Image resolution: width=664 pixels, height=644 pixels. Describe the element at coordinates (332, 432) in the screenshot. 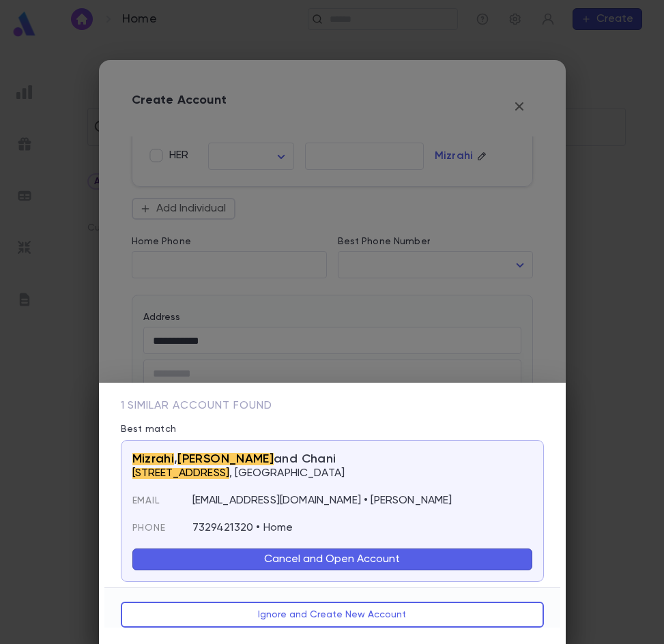

I see `p: Best match` at that location.